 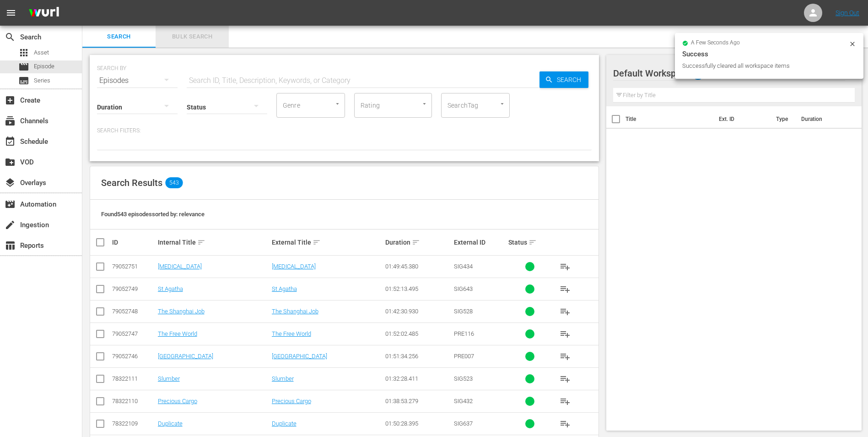 I want to click on div: Success, so click(x=769, y=54).